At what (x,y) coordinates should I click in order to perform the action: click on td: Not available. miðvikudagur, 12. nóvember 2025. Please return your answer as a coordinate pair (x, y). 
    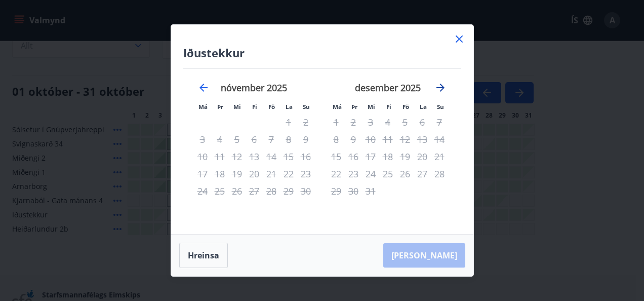
    Looking at the image, I should click on (237, 157).